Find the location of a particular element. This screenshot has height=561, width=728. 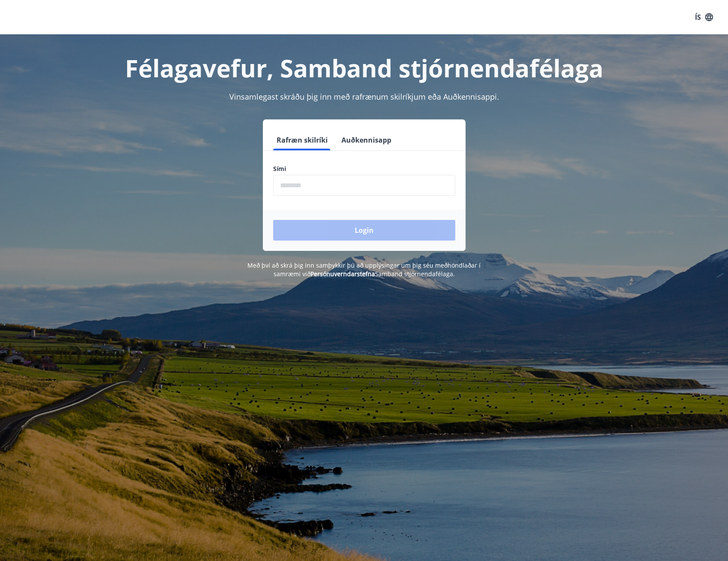

button: Rafræn skilríki is located at coordinates (302, 140).